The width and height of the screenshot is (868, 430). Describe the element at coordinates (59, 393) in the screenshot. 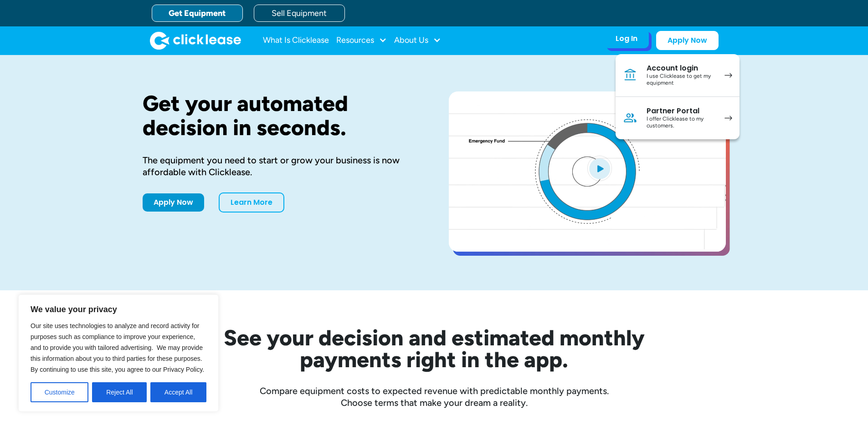

I see `button: Customize` at that location.